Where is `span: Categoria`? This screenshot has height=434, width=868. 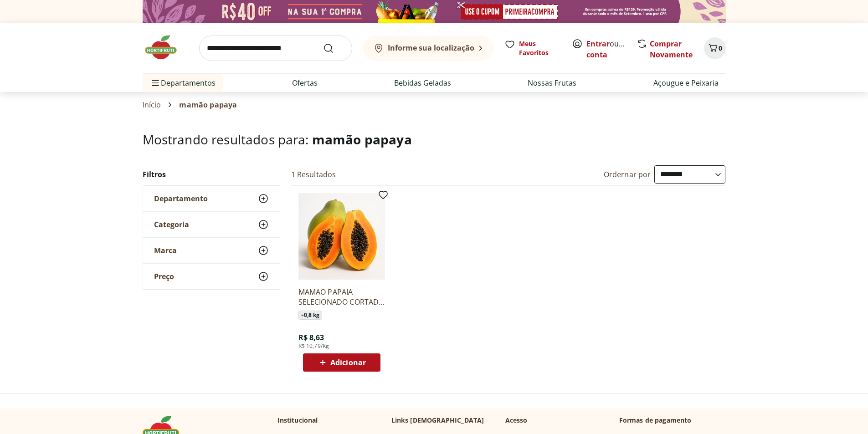 span: Categoria is located at coordinates (171, 225).